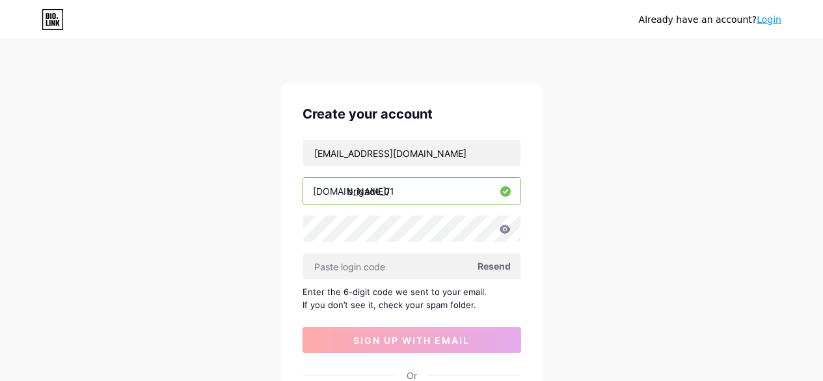 The width and height of the screenshot is (823, 381). Describe the element at coordinates (412, 298) in the screenshot. I see `div: Enter the 6-digit code we sent to your email. If you don’t see it, check your spam folder.` at that location.